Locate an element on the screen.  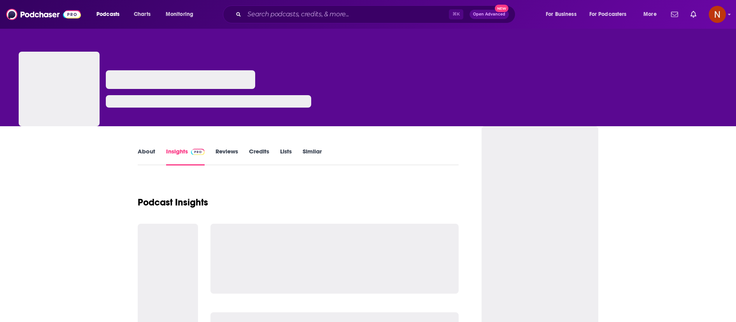
span: Open Advanced is located at coordinates (489, 14).